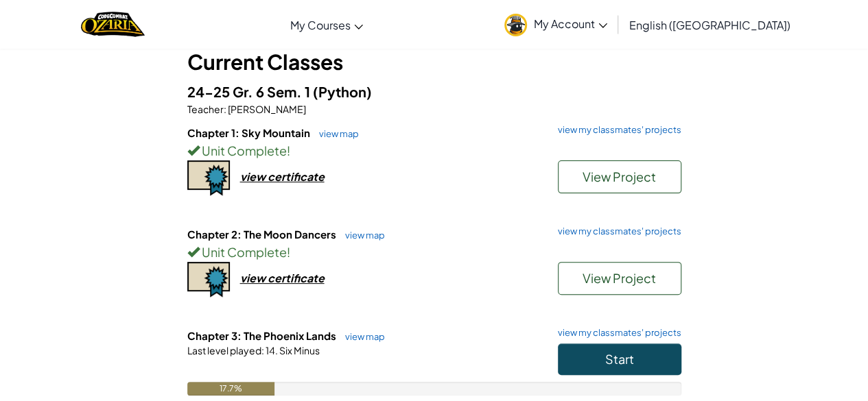 This screenshot has height=401, width=868. I want to click on img: avatar, so click(515, 25).